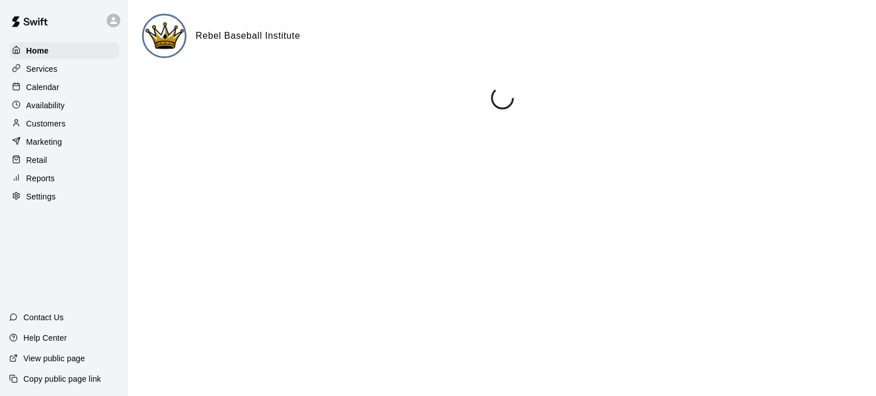  What do you see at coordinates (247, 36) in the screenshot?
I see `h6: Rebel Baseball Institute` at bounding box center [247, 36].